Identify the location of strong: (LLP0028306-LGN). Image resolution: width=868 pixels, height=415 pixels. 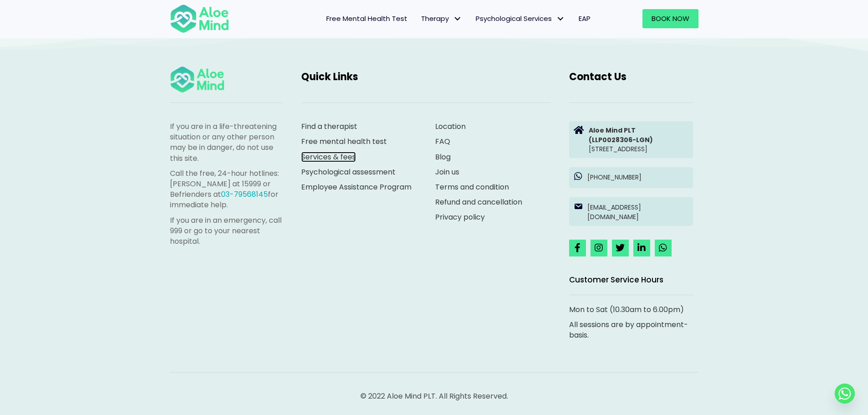
(621, 140).